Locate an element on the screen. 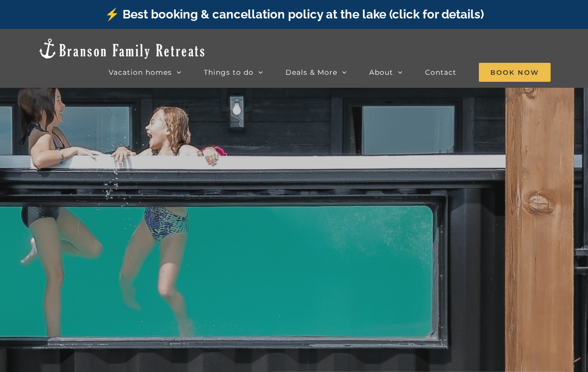  span: Things to do is located at coordinates (228, 72).